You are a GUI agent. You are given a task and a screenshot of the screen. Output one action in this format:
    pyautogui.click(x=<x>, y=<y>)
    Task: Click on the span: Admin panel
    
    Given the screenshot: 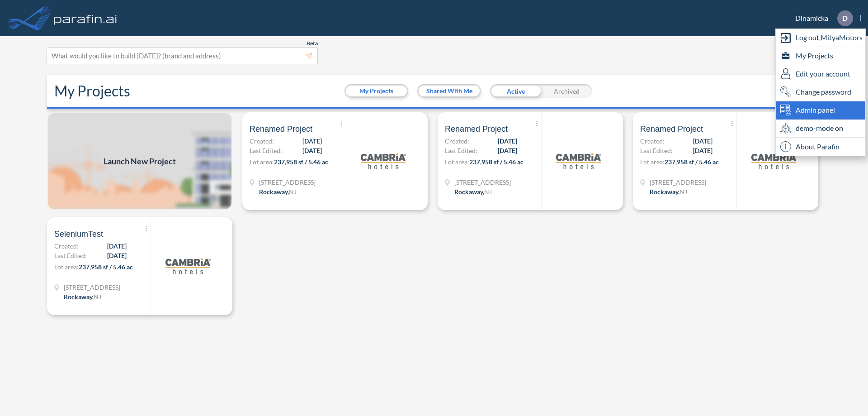 What is the action you would take?
    pyautogui.click(x=815, y=110)
    